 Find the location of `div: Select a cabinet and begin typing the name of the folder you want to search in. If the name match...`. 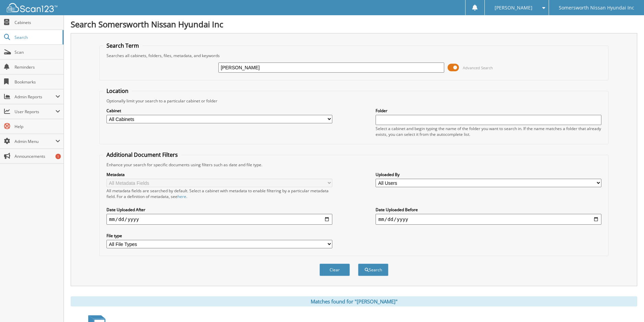

div: Select a cabinet and begin typing the name of the folder you want to search in. If the name match... is located at coordinates (488, 131).